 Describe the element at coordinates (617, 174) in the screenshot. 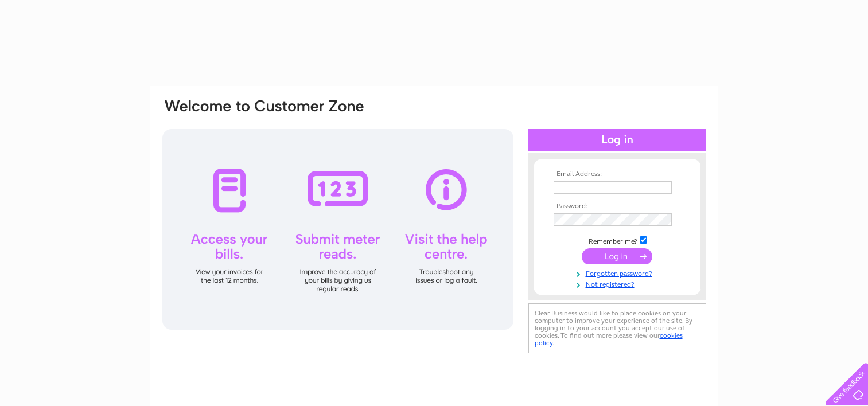

I see `th: Email Address:` at that location.